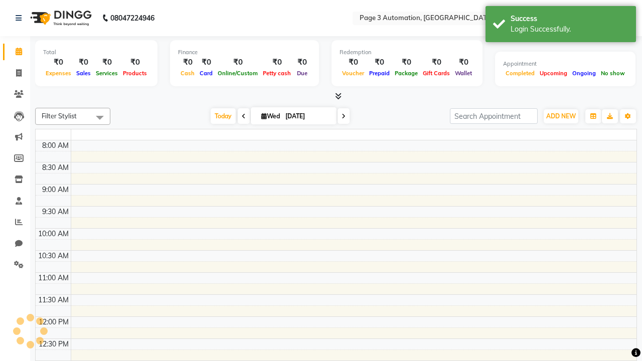  Describe the element at coordinates (613, 73) in the screenshot. I see `span: No show` at that location.